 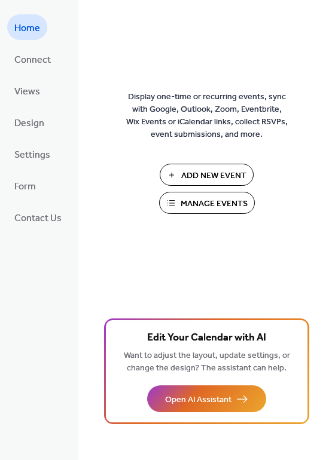 What do you see at coordinates (27, 90) in the screenshot?
I see `a: Views` at bounding box center [27, 90].